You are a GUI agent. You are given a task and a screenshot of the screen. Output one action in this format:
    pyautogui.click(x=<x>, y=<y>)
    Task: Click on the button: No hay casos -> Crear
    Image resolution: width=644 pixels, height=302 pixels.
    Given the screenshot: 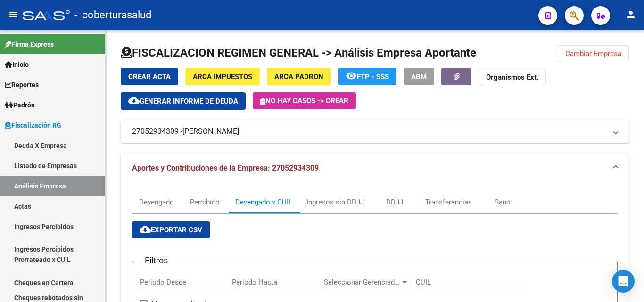 What is the action you would take?
    pyautogui.click(x=304, y=101)
    